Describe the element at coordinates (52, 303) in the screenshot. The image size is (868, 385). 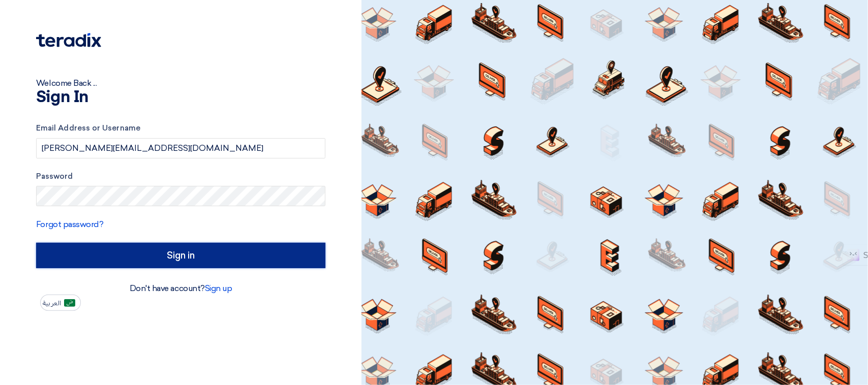
I see `span: العربية` at that location.